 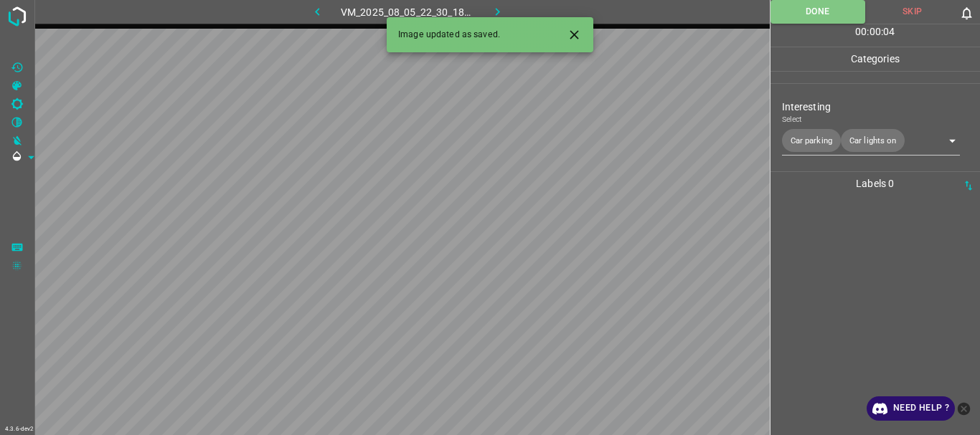 What do you see at coordinates (17, 17) in the screenshot?
I see `img: logo` at bounding box center [17, 17].